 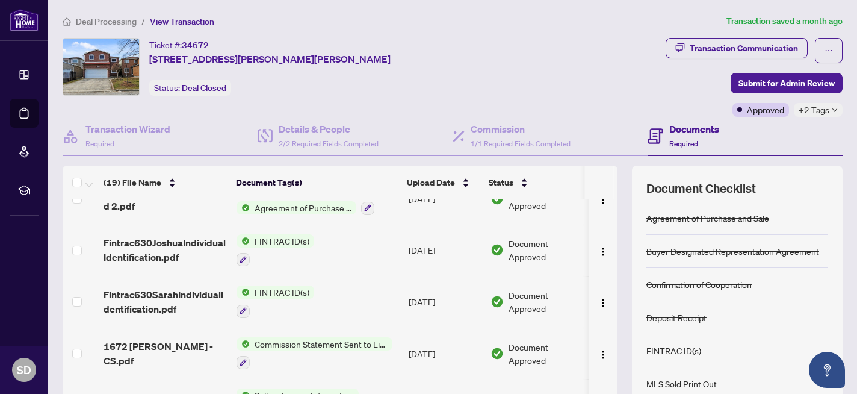 I want to click on span: Document Checklist, so click(x=701, y=188).